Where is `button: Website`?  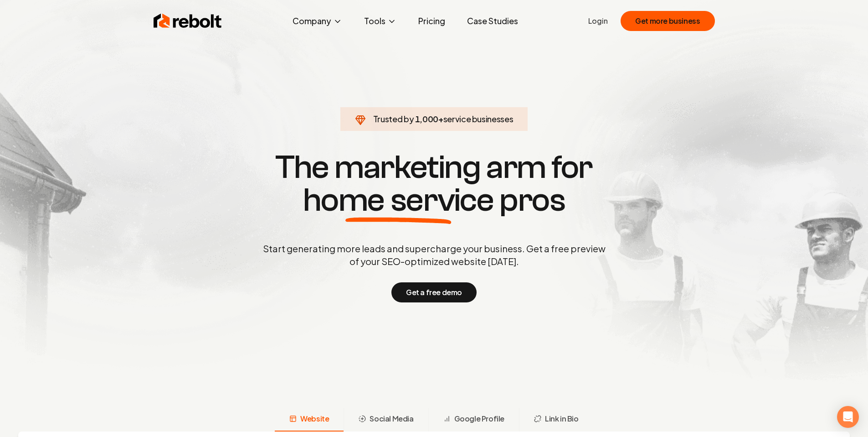
button: Website is located at coordinates (309, 420).